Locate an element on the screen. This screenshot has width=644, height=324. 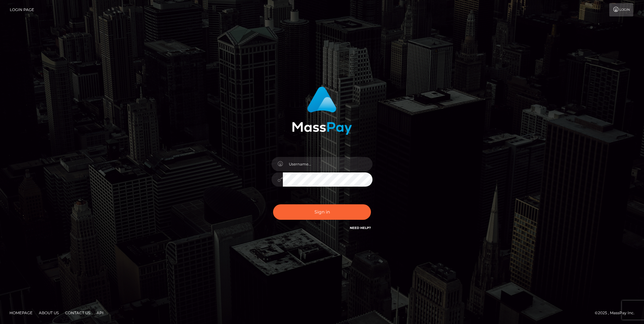
a: Contact Us is located at coordinates (78, 313).